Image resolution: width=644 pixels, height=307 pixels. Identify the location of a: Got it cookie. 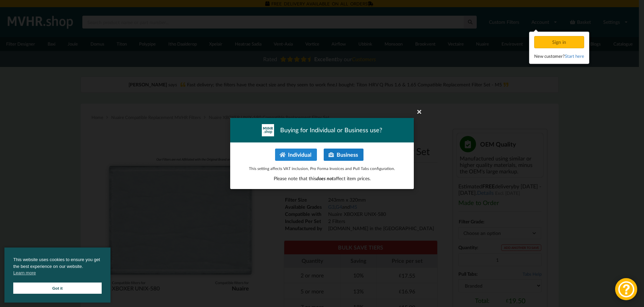
(57, 288).